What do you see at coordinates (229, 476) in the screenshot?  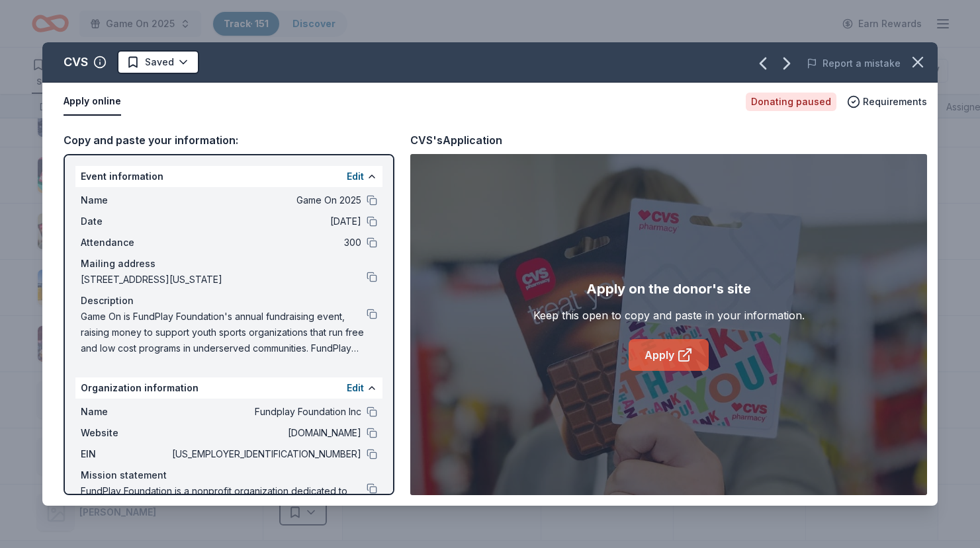 I see `div: Mission statement` at bounding box center [229, 476].